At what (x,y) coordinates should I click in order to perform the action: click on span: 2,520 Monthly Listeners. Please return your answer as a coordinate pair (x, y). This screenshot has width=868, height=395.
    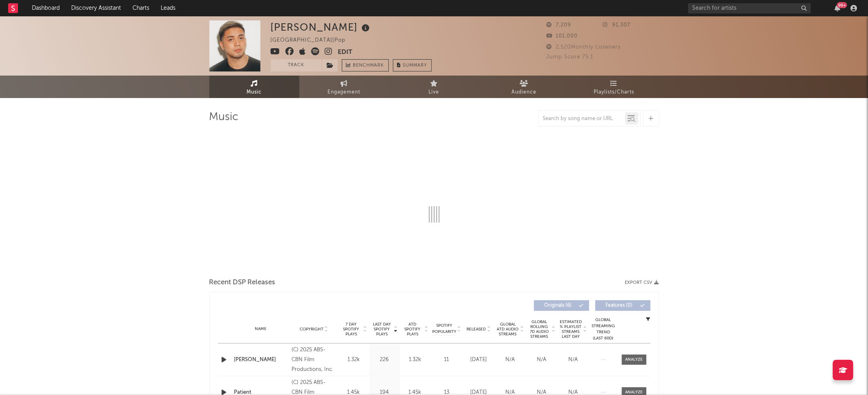
    Looking at the image, I should click on (583, 47).